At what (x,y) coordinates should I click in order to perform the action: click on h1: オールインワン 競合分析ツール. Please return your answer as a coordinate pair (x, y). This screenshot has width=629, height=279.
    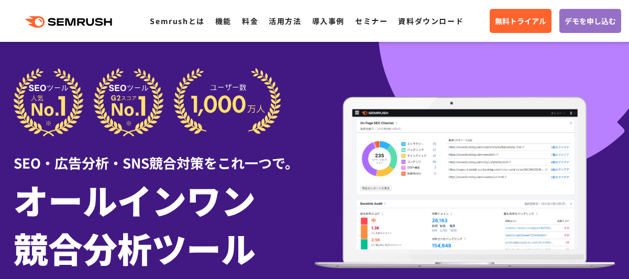
    Looking at the image, I should click on (164, 224).